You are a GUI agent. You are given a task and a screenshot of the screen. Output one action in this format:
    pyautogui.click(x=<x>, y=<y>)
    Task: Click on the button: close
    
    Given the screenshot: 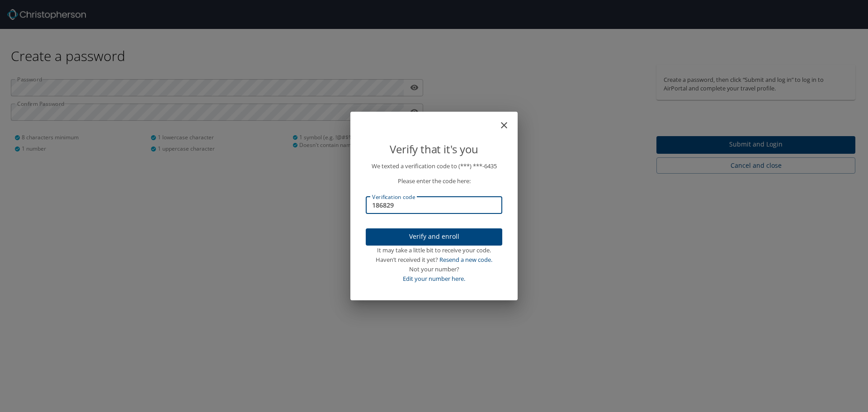 What is the action you would take?
    pyautogui.click(x=508, y=121)
    